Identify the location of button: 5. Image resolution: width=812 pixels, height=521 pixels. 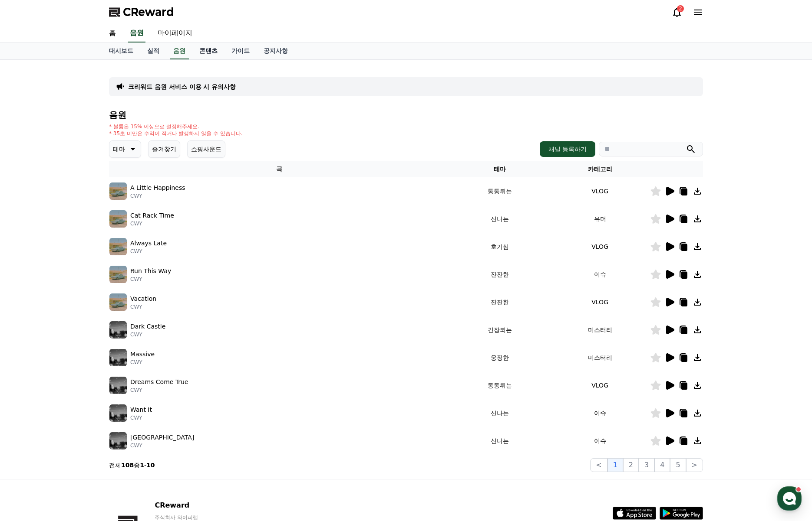
(678, 465).